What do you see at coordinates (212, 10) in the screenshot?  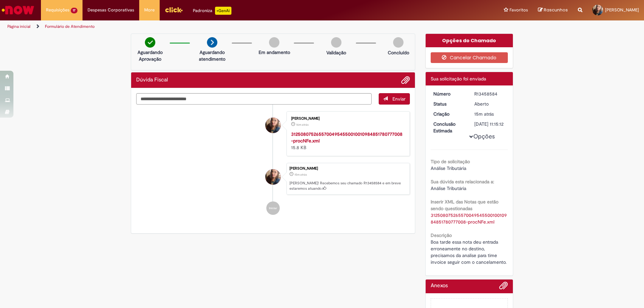 I see `div: Padroniza` at bounding box center [212, 10].